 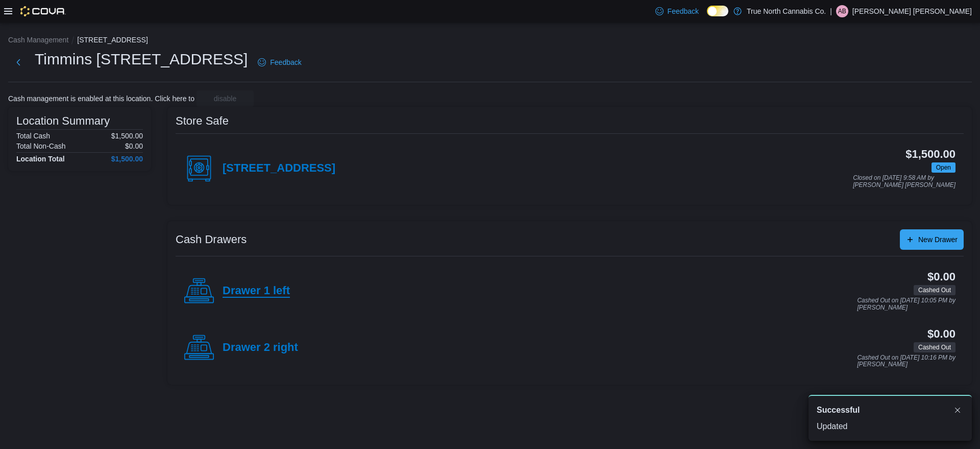 I want to click on h3: $1,500.00, so click(x=931, y=154).